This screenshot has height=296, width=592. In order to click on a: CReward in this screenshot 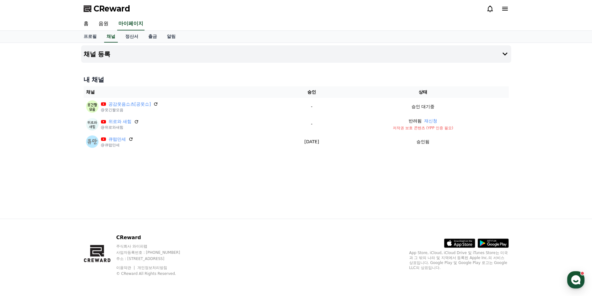, I will do `click(107, 9)`.